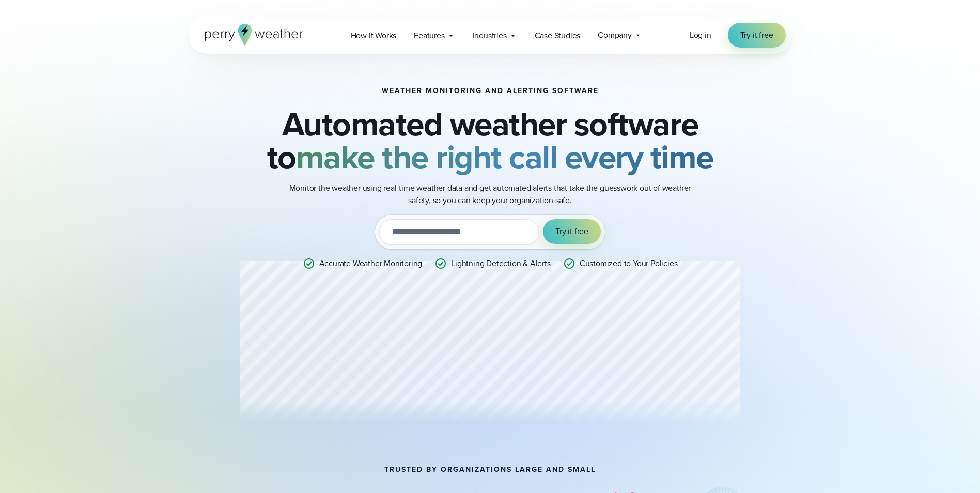 This screenshot has width=980, height=493. I want to click on p: Customized to Your Policies, so click(629, 264).